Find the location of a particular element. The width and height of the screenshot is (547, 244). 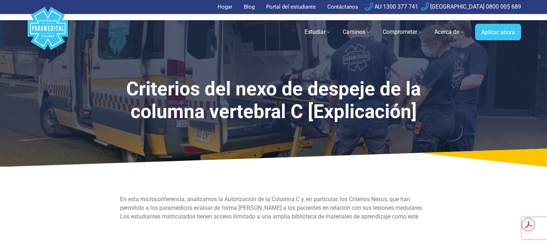

font: Aplicar ahora is located at coordinates (498, 32).